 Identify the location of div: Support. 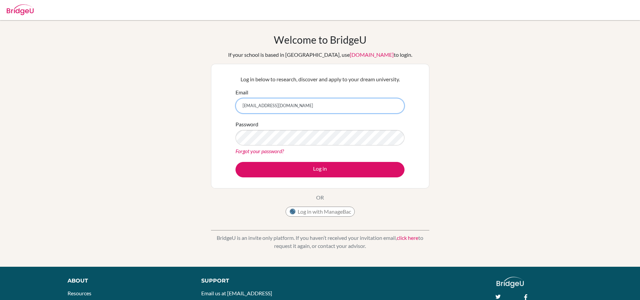
(257, 281).